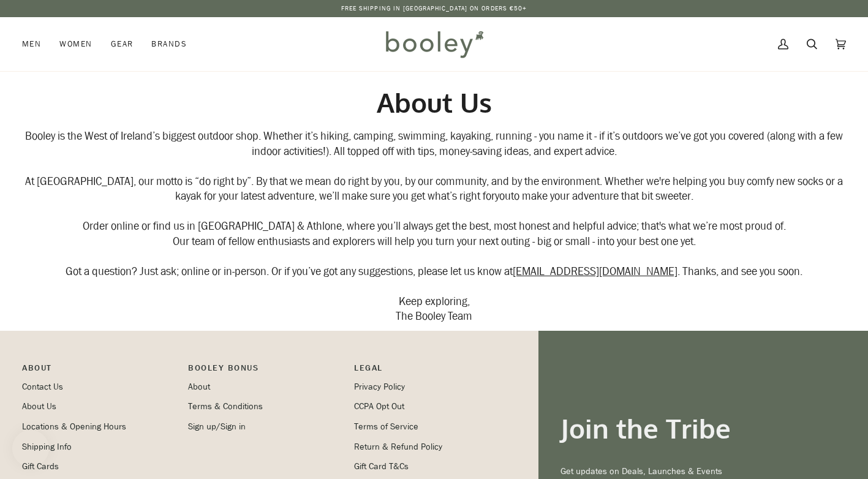  What do you see at coordinates (36, 44) in the screenshot?
I see `a: Men` at bounding box center [36, 44].